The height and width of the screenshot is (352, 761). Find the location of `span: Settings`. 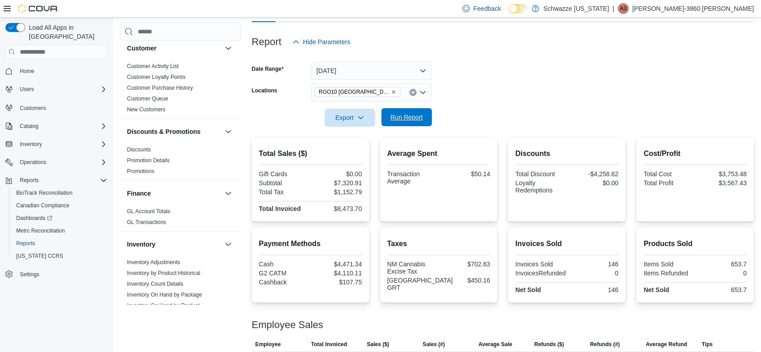

span: Settings is located at coordinates (62, 274).